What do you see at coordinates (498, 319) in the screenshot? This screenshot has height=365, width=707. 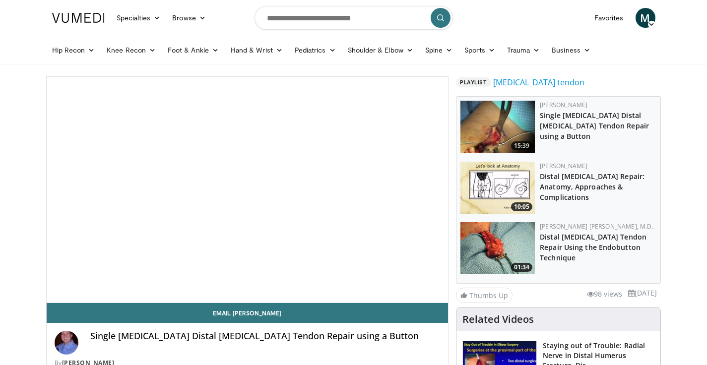 I see `h4: Related Videos` at bounding box center [498, 319].